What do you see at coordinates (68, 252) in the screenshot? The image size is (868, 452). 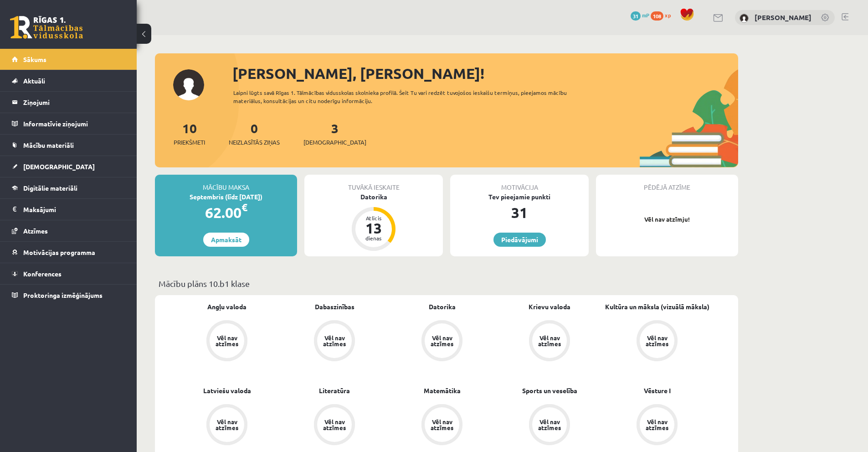 I see `a: Motivācijas programma` at bounding box center [68, 252].